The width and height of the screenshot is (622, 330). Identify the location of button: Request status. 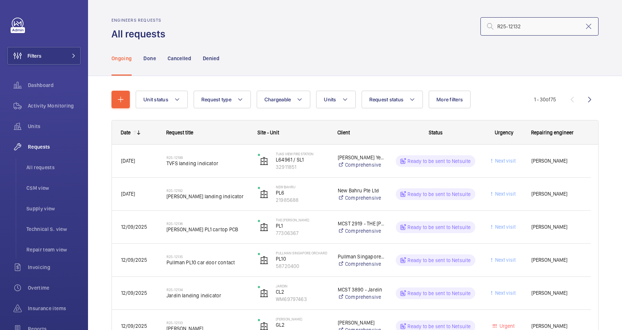
(393, 99).